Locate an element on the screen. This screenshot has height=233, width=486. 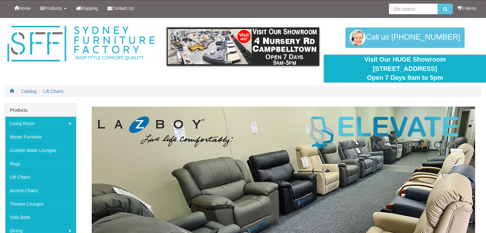
span: Products is located at coordinates (53, 8).